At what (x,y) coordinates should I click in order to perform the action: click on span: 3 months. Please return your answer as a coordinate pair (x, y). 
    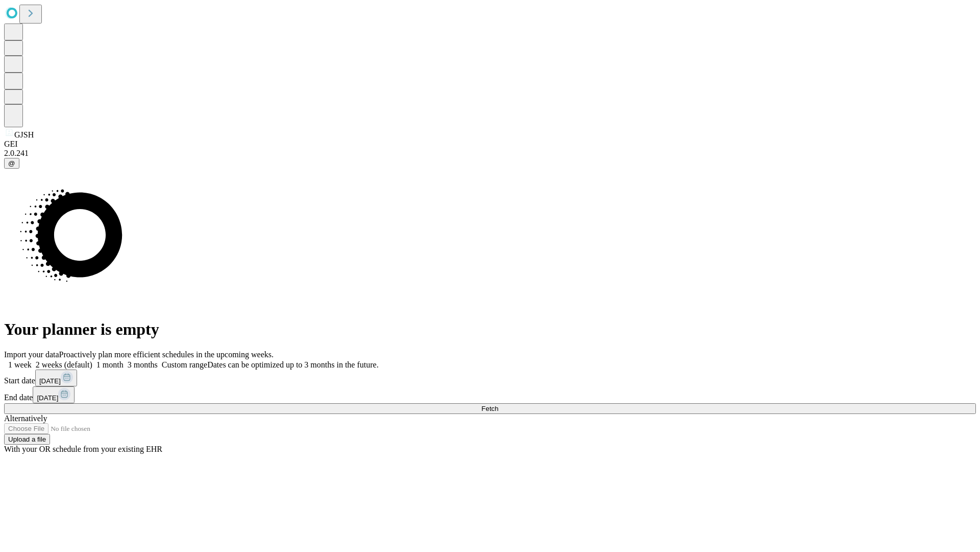
    Looking at the image, I should click on (142, 364).